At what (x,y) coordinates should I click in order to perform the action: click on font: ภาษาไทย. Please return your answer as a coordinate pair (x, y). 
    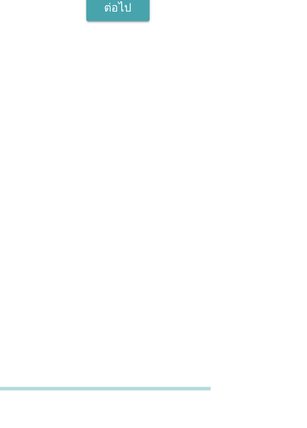
    Looking at the image, I should click on (204, 176).